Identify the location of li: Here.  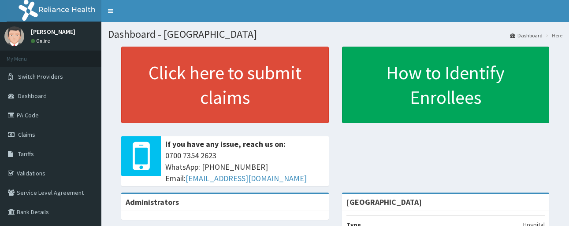
(552, 35).